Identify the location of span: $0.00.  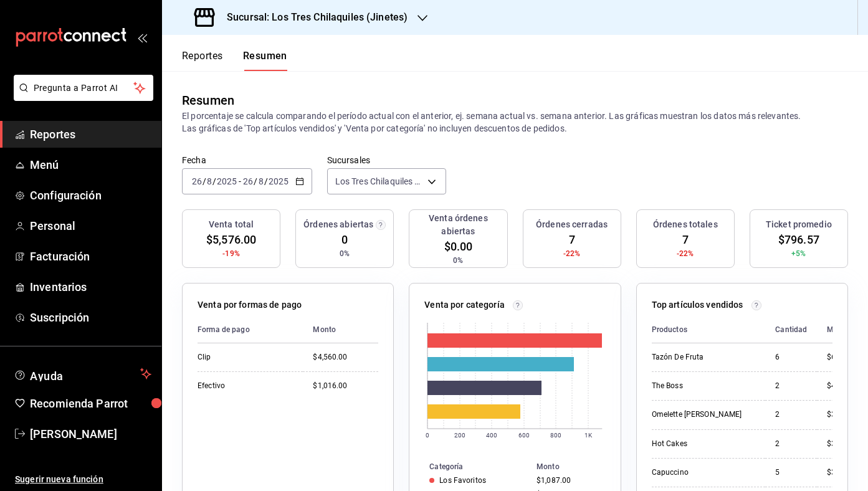
(458, 246).